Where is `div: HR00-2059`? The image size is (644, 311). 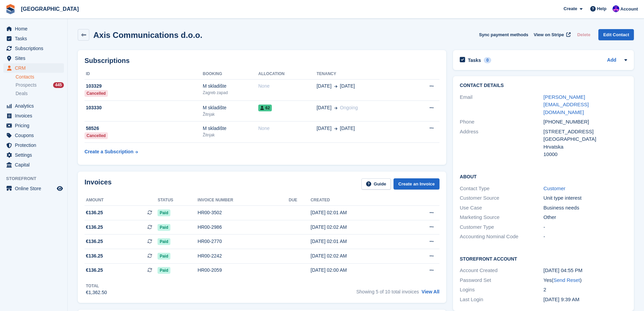 div: HR00-2059 is located at coordinates (243, 270).